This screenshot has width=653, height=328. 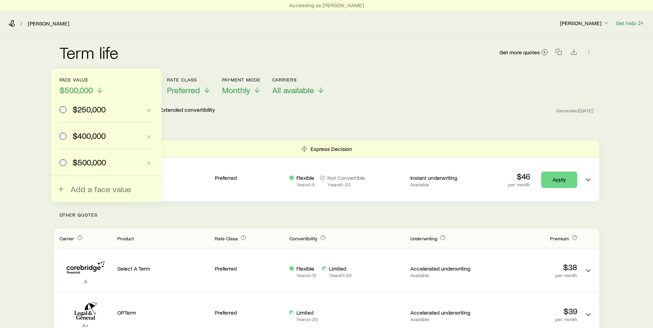 What do you see at coordinates (242, 86) in the screenshot?
I see `button: Payment ModeMonthly` at bounding box center [242, 86].